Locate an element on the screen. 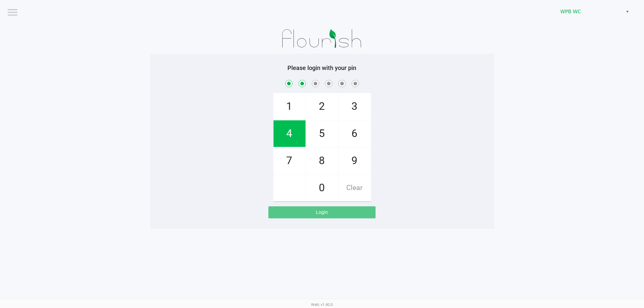 Image resolution: width=644 pixels, height=308 pixels. span: 3 is located at coordinates (355, 106).